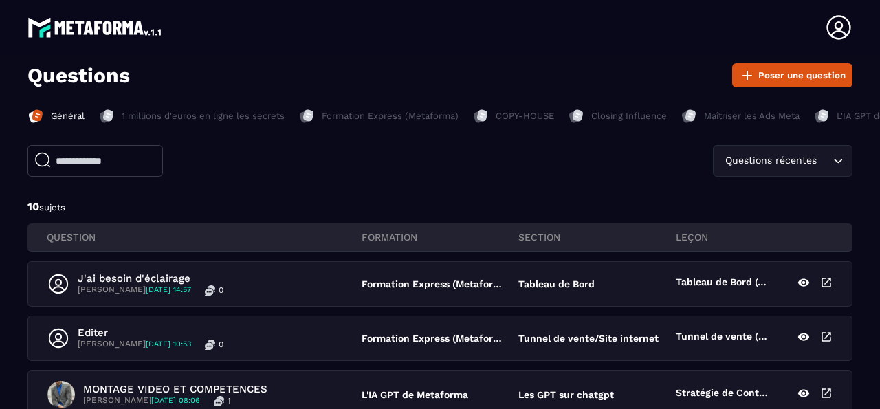 The height and width of the screenshot is (409, 880). Describe the element at coordinates (722, 394) in the screenshot. I see `p: Stratégie de Contenu Vidéo: Générez des idées et scripts vidéos viraux pour booster votre audience` at that location.